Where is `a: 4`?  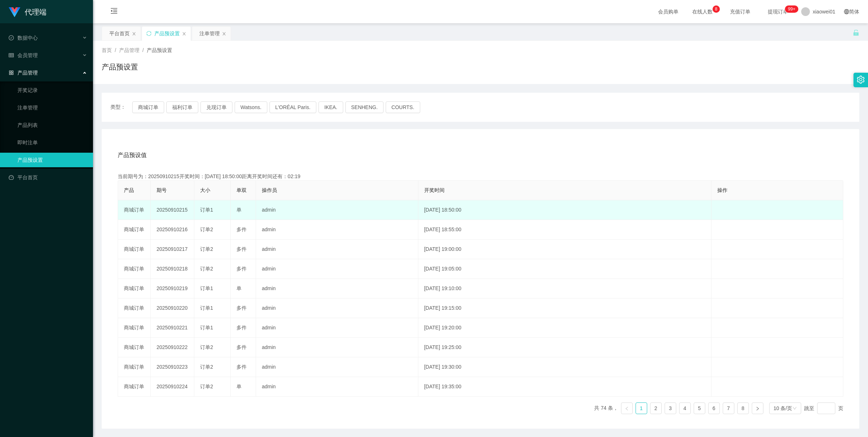
a: 4 is located at coordinates (685, 408).